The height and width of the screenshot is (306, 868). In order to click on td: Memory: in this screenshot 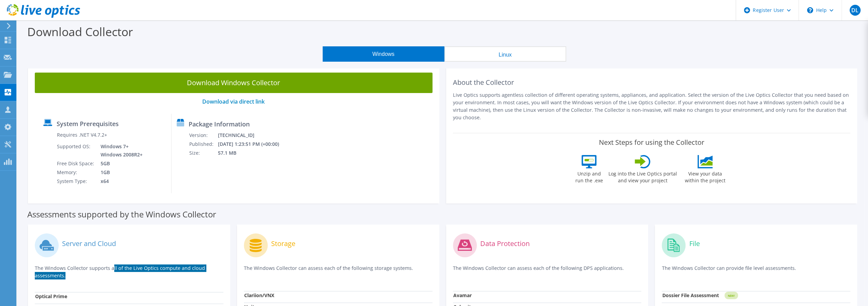, I will do `click(76, 173)`.